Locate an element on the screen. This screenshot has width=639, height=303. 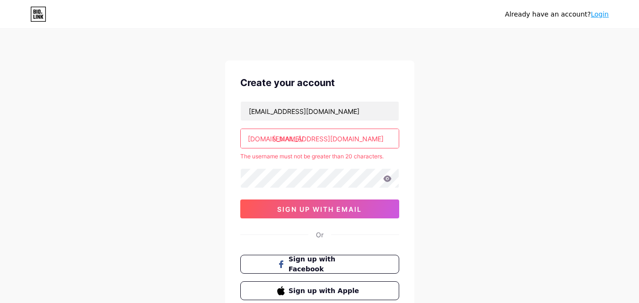
a: Sign up with Facebook is located at coordinates (320, 265).